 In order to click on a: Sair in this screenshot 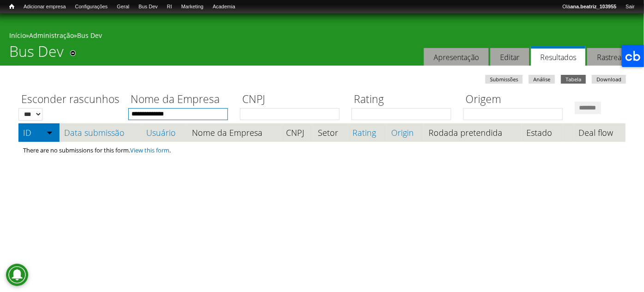, I will do `click(630, 7)`.